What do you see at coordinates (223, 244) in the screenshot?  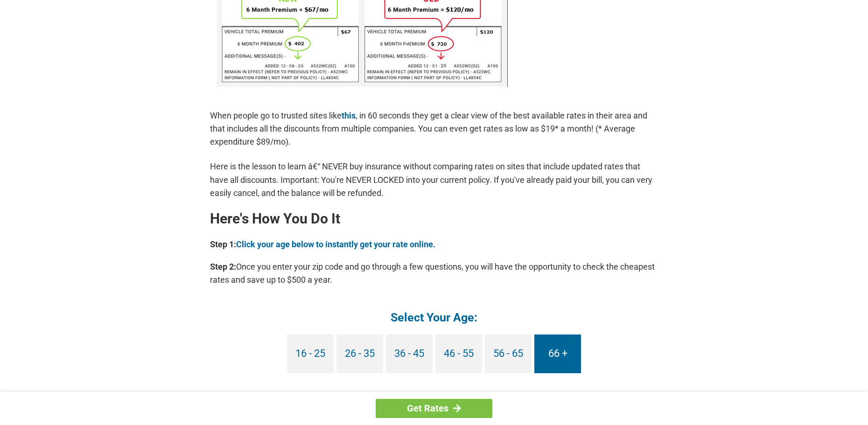 I see `b: Step 1:` at bounding box center [223, 244].